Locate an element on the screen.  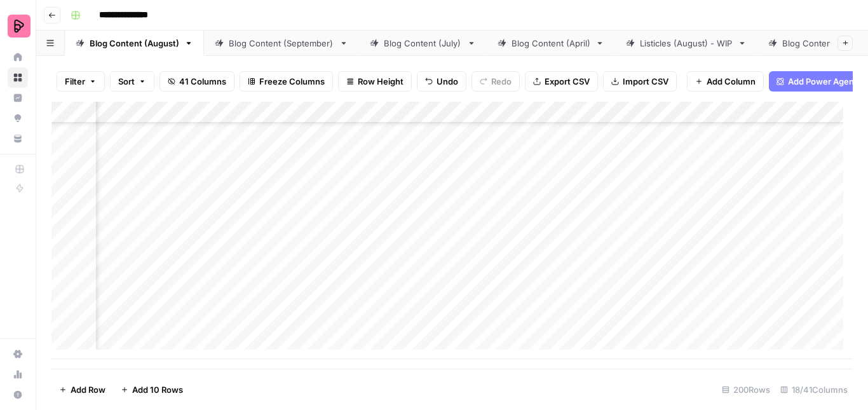
button: Add Power Agent is located at coordinates (816, 81).